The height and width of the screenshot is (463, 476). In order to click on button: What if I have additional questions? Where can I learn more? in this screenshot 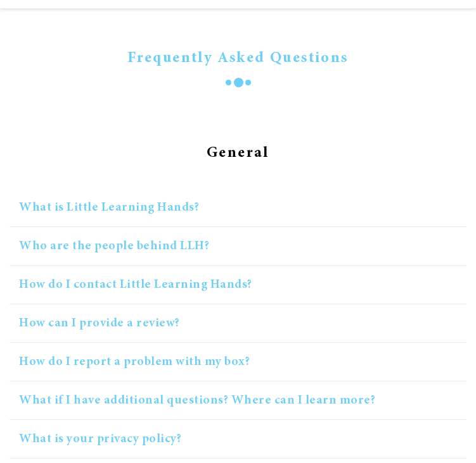, I will do `click(238, 400)`.